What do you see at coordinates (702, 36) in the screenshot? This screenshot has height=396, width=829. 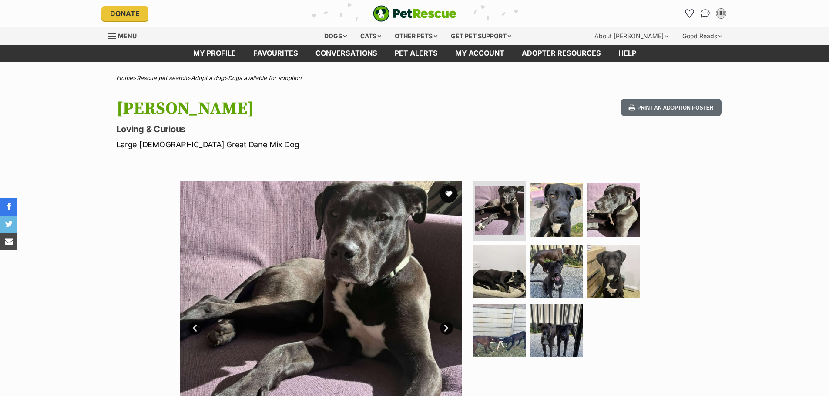 I see `div: Good Reads` at bounding box center [702, 36].